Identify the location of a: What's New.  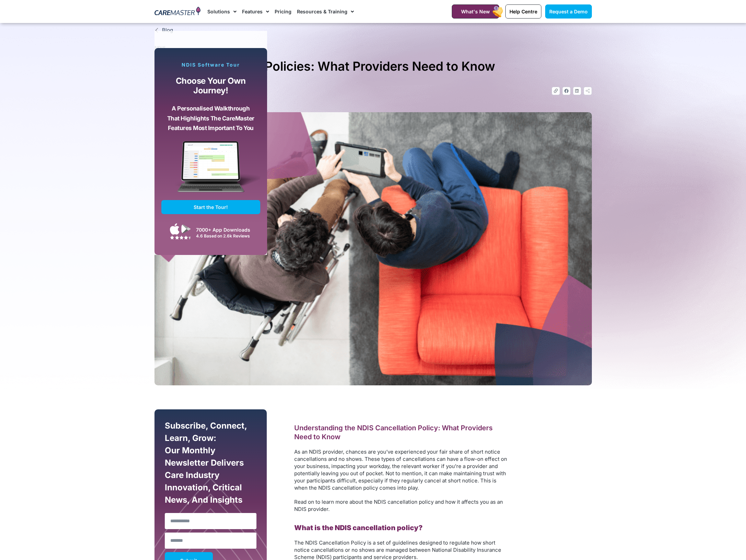
(476, 11).